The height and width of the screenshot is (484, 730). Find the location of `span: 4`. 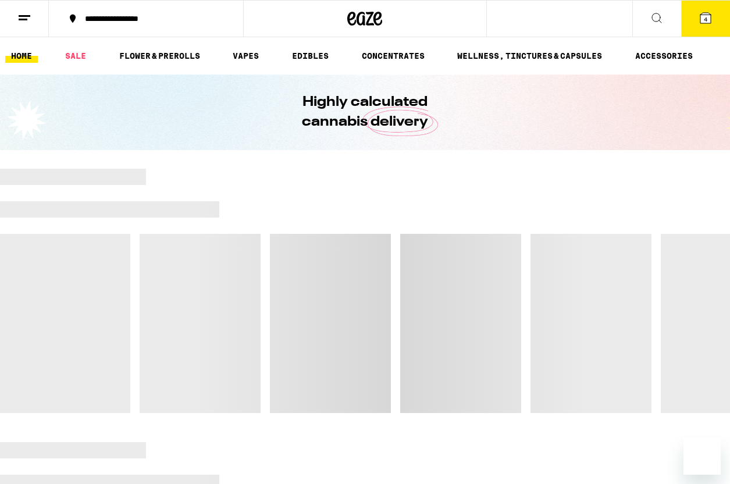

span: 4 is located at coordinates (706, 19).